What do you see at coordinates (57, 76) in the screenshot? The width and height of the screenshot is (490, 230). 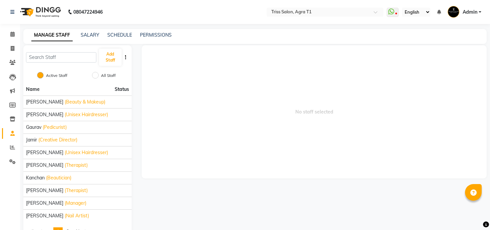 I see `label: Active Staff` at bounding box center [57, 76].